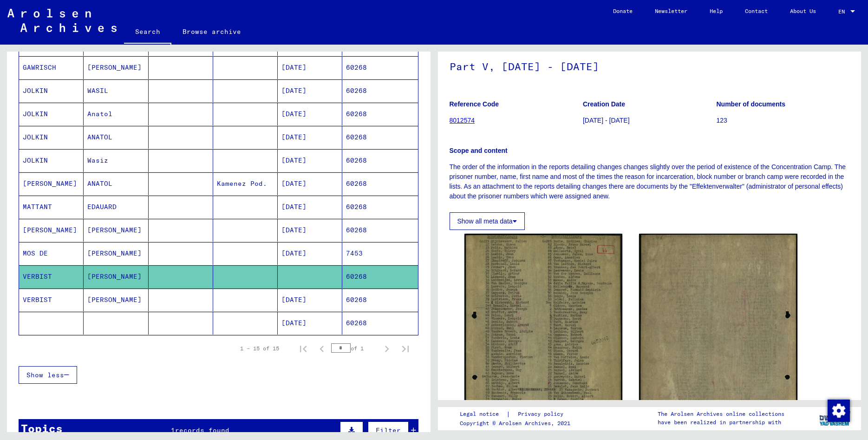 Image resolution: width=868 pixels, height=440 pixels. I want to click on mat-cell: GAWRISCH, so click(51, 68).